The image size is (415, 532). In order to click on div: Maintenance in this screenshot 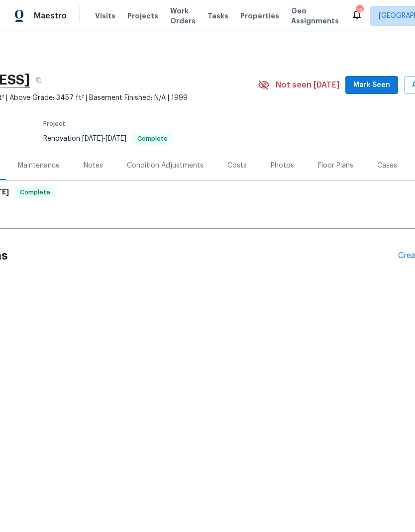, I will do `click(39, 166)`.